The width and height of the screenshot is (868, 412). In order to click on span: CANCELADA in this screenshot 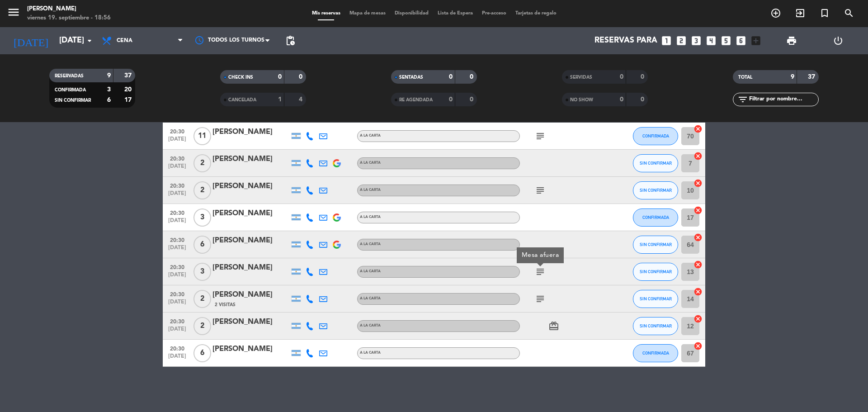, I will do `click(242, 100)`.